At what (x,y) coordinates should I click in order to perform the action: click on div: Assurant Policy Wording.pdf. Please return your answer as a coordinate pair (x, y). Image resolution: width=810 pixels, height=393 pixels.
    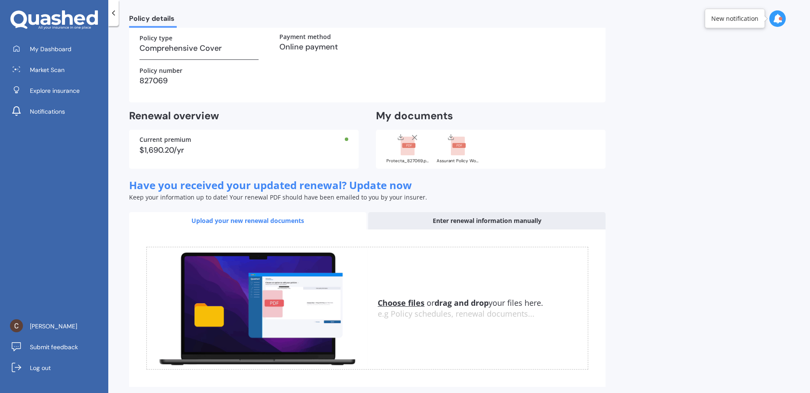
    Looking at the image, I should click on (458, 161).